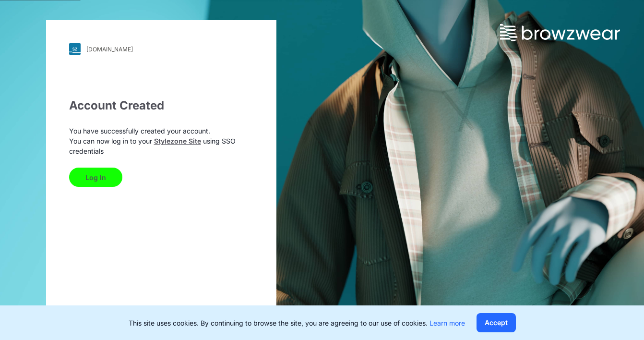  What do you see at coordinates (447, 323) in the screenshot?
I see `a: Learn more` at bounding box center [447, 323].